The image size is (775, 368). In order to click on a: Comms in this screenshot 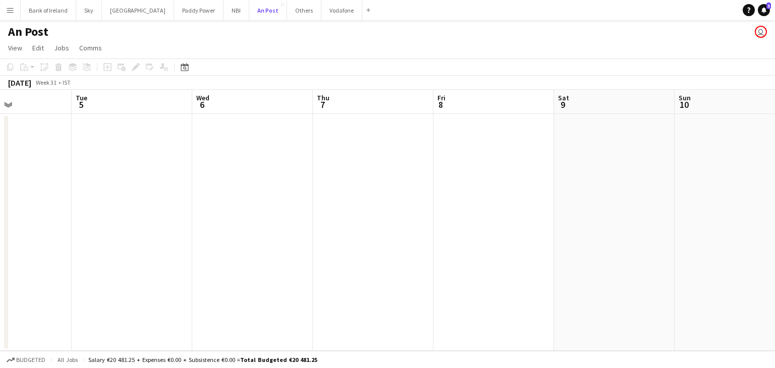, I will do `click(90, 48)`.